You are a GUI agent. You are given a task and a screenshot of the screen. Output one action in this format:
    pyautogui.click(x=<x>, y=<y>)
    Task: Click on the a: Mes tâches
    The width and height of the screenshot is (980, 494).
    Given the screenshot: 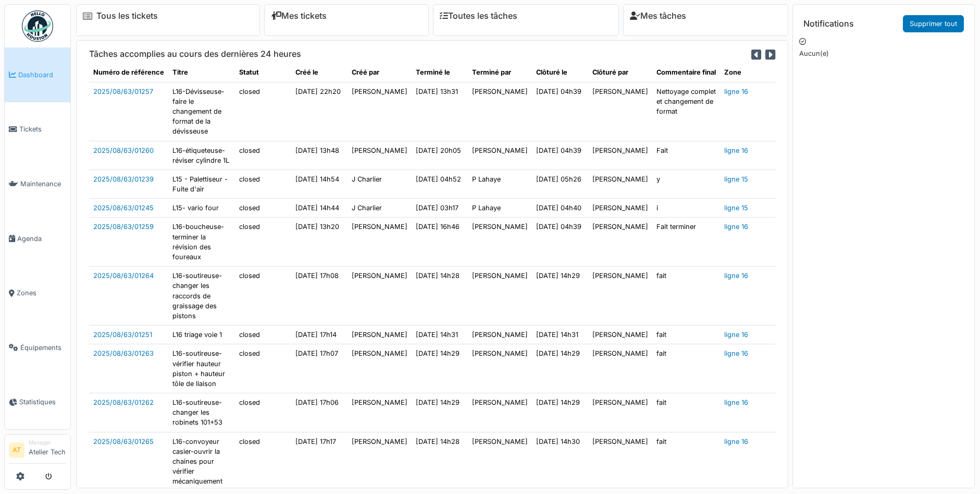 What is the action you would take?
    pyautogui.click(x=658, y=16)
    